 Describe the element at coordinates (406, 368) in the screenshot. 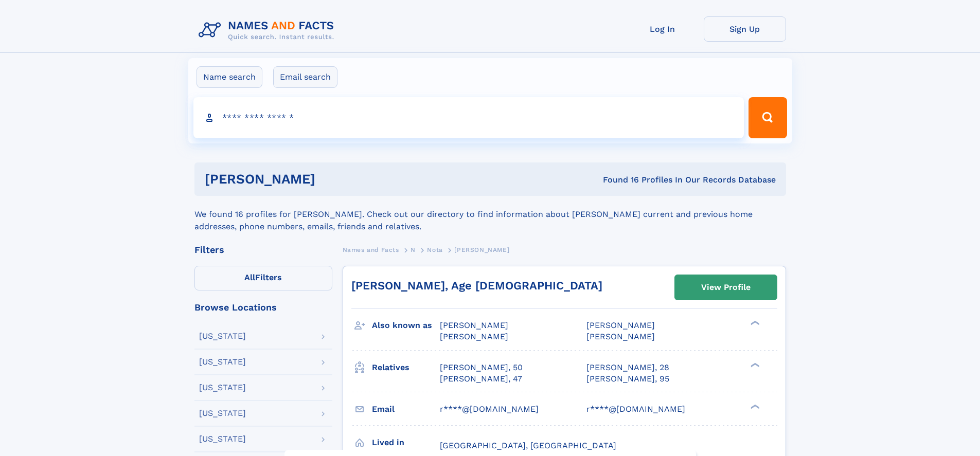

I see `h3: Relatives` at that location.